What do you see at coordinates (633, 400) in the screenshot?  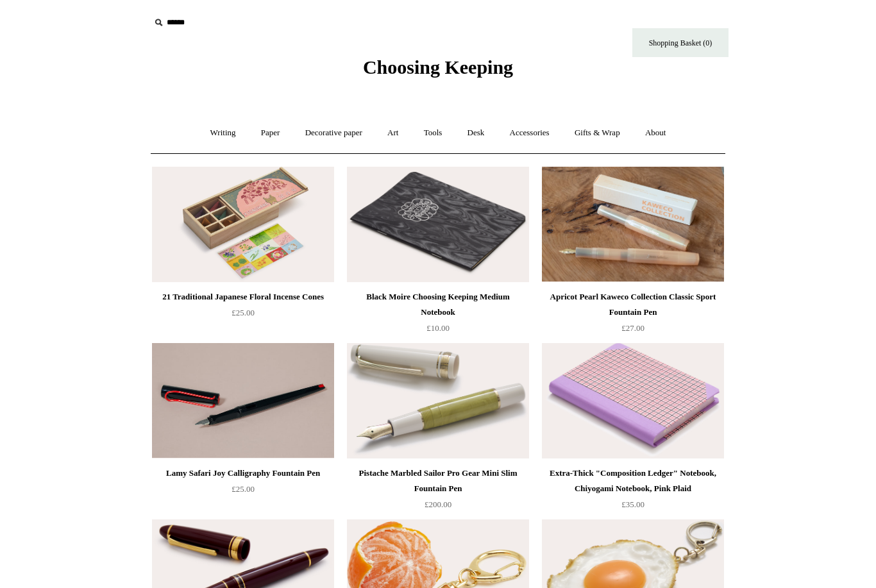 I see `a: Extra-Thick "Composition Ledger" Notebook, Chiyogami Notebook, Pink Plaid Extra-Thick "Compositio...` at bounding box center [633, 400].